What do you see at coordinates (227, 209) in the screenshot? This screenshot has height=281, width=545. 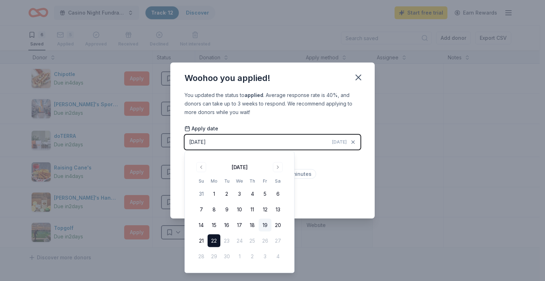 I see `button: 9` at bounding box center [227, 209].